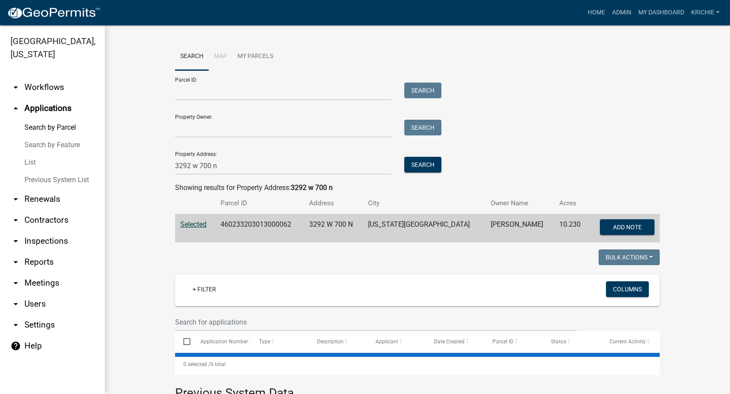 This screenshot has width=730, height=394. Describe the element at coordinates (333, 203) in the screenshot. I see `th: Address` at that location.